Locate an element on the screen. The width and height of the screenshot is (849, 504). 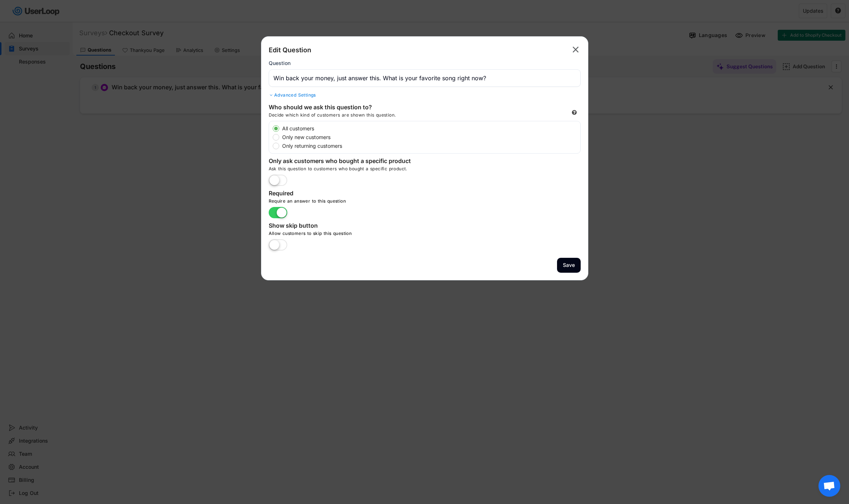
div: Allow customers to skip this question is located at coordinates (378, 235).